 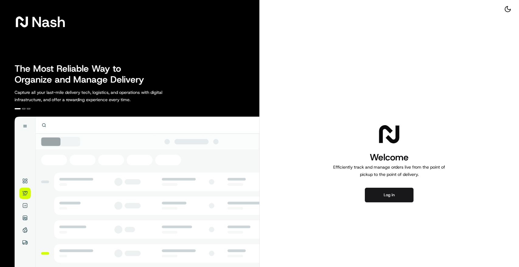 What do you see at coordinates (389, 158) in the screenshot?
I see `h1: Welcome` at bounding box center [389, 158].